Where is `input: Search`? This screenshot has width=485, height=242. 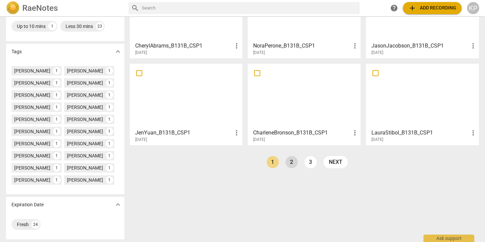
input: Search is located at coordinates (249, 8).